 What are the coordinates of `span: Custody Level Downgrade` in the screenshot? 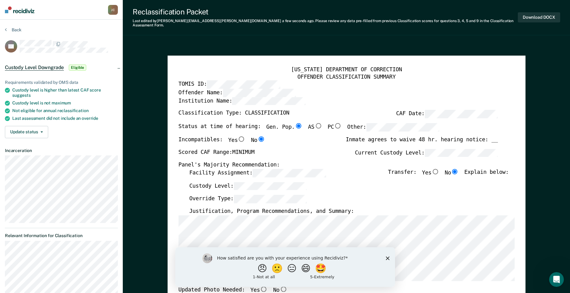 It's located at (34, 68).